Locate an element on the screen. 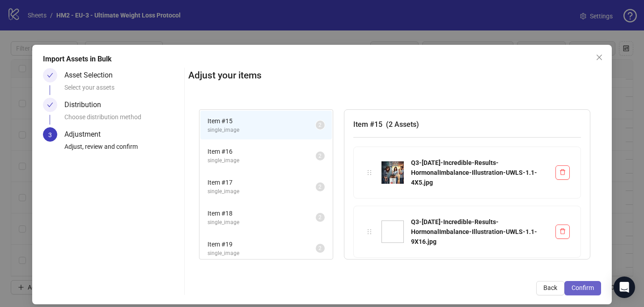 This screenshot has width=644, height=307. div: Asset Selection is located at coordinates (92, 75).